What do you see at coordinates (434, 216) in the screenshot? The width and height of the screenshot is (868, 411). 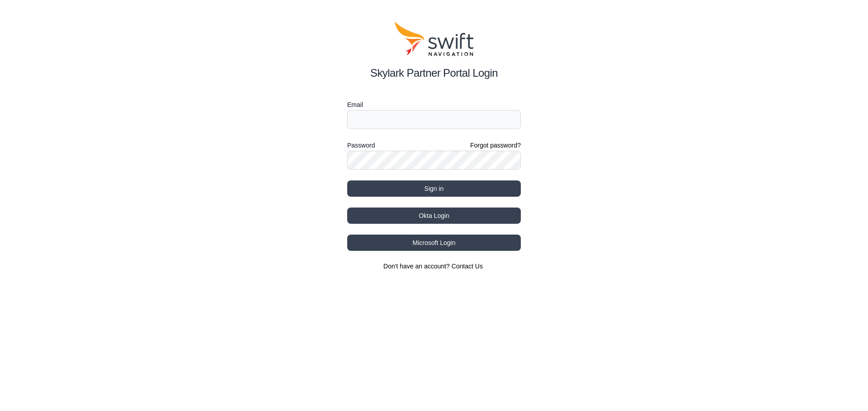 I see `button: Okta Login` at bounding box center [434, 216].